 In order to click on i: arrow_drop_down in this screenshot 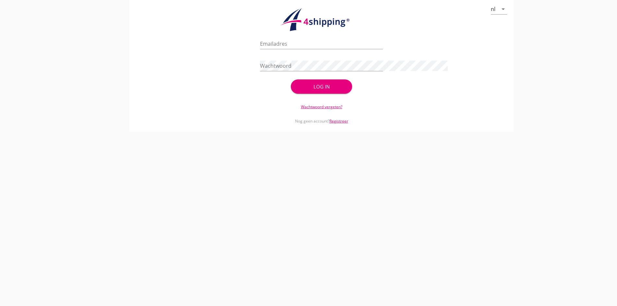, I will do `click(503, 9)`.